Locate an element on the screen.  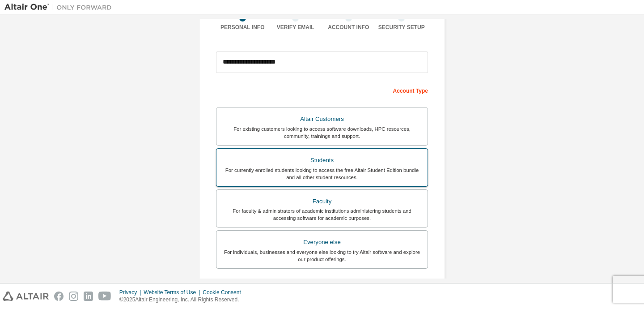
div: Everyone else is located at coordinates (322, 242).